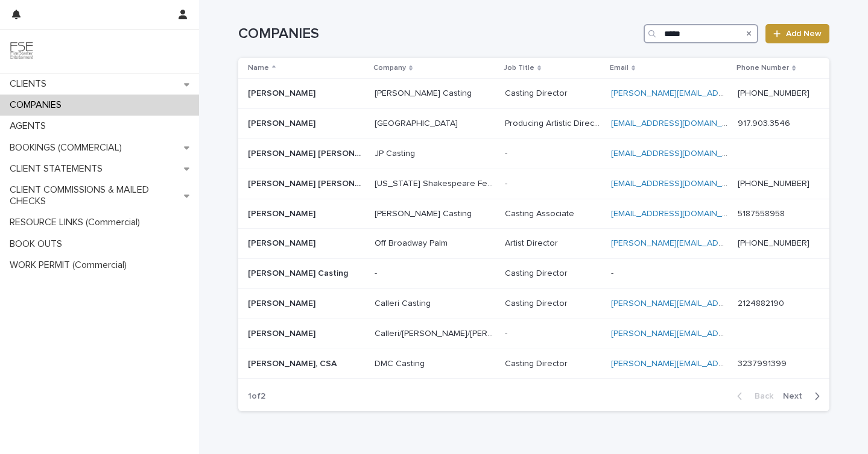  I want to click on p: Producing Artistic Director, so click(554, 122).